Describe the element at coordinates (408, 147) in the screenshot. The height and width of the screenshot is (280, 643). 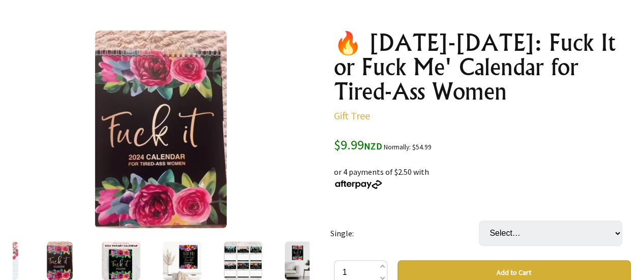
I see `small: Normally: $54.99` at that location.